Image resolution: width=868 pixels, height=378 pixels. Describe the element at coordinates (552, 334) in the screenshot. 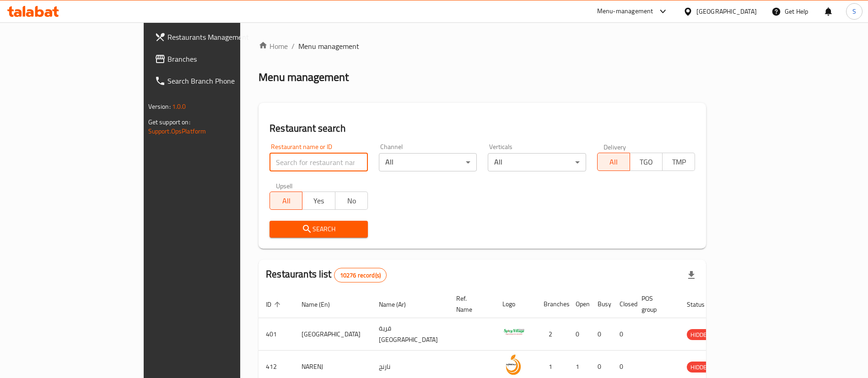

I see `td: 2` at that location.